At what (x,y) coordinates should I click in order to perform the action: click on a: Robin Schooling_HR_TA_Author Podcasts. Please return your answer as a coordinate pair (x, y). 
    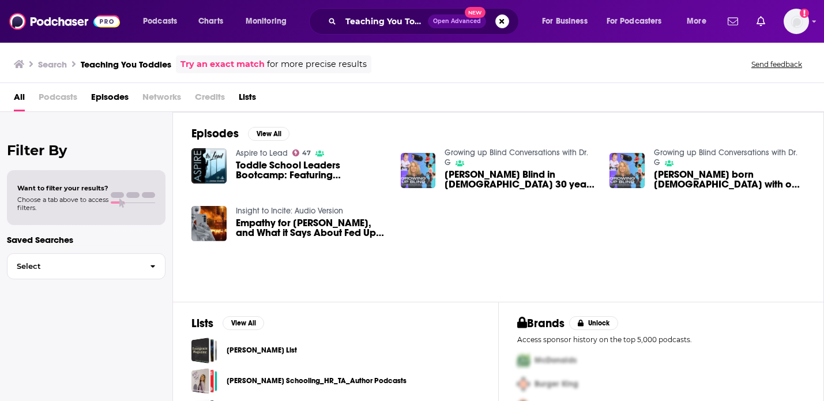
    Looking at the image, I should click on (204, 381).